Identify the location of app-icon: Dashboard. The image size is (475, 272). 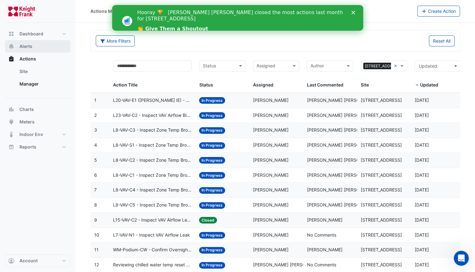
(11, 34).